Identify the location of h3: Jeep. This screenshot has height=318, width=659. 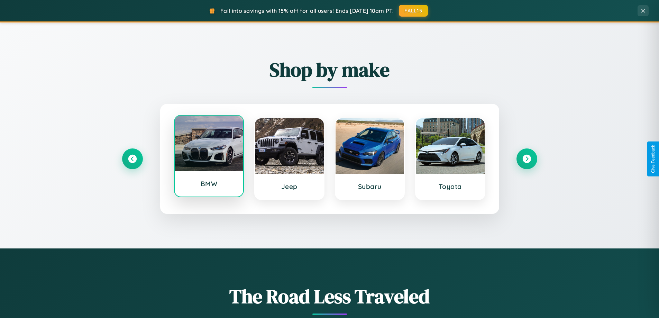
(289, 186).